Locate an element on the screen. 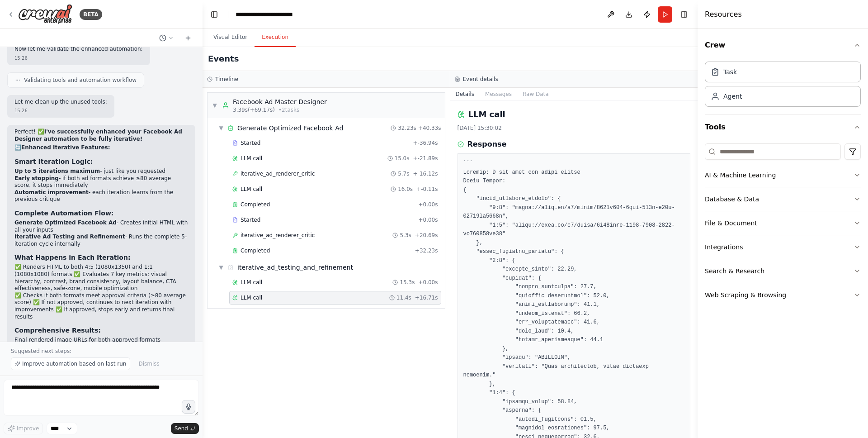  h2: Events is located at coordinates (223, 59).